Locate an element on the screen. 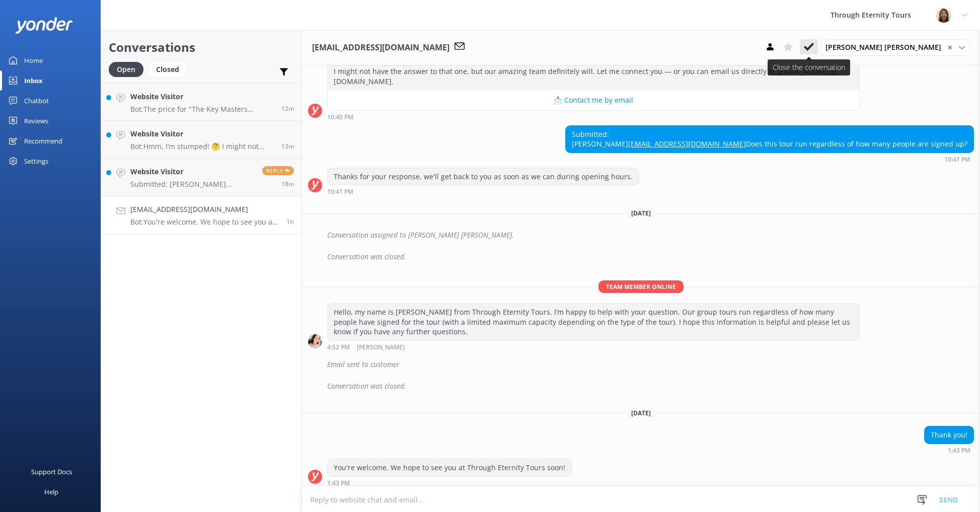  div: Hmm, I’m stumped! 🤔 I might not have the answer to that one, but our amazing team definitely will... is located at coordinates (593, 72).